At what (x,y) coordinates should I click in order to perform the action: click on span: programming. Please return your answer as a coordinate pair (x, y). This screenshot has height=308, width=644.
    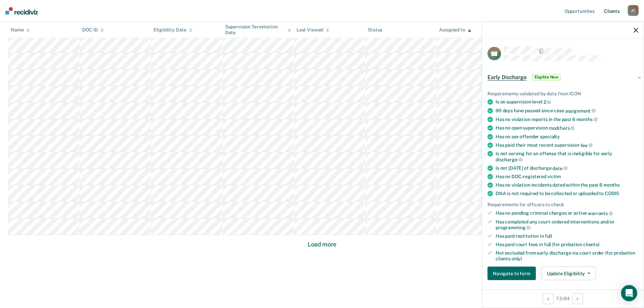
    Looking at the image, I should click on (513, 227).